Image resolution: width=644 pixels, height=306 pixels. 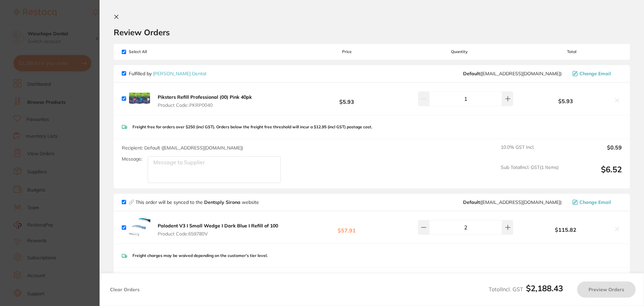 I want to click on h2: Review Orders, so click(x=372, y=32).